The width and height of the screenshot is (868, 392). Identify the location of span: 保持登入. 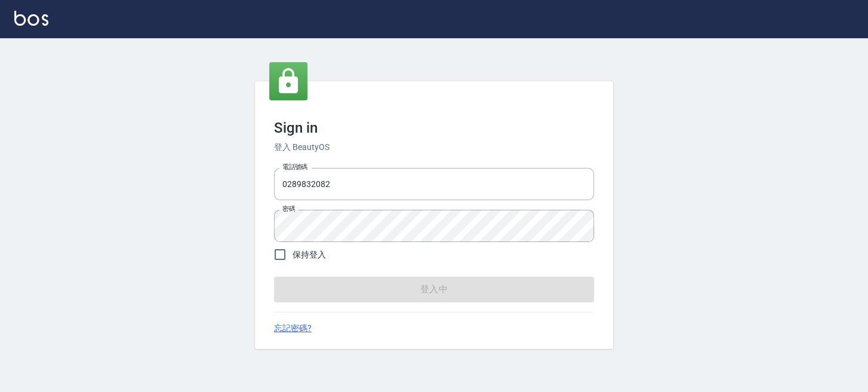
(309, 255).